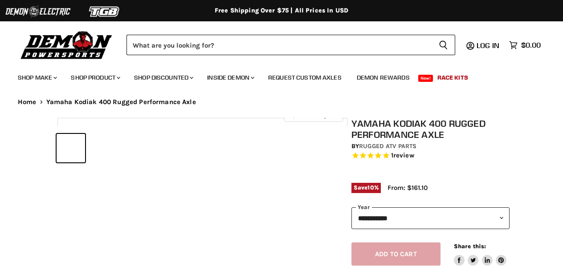 The image size is (563, 266). I want to click on span: From: $161.10, so click(407, 188).